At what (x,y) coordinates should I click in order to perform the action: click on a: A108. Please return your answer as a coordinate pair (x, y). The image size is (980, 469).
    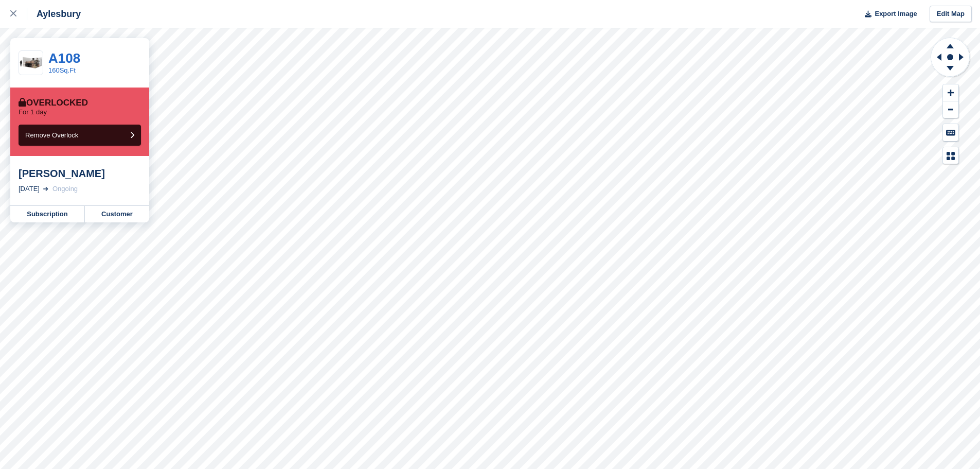
    Looking at the image, I should click on (65, 58).